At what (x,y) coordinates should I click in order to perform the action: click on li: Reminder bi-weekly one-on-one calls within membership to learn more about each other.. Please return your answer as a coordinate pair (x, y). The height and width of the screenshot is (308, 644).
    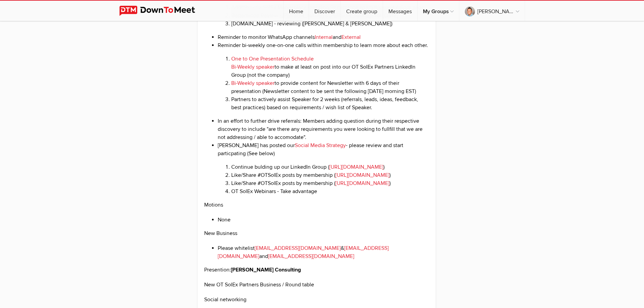
    Looking at the image, I should click on (324, 77).